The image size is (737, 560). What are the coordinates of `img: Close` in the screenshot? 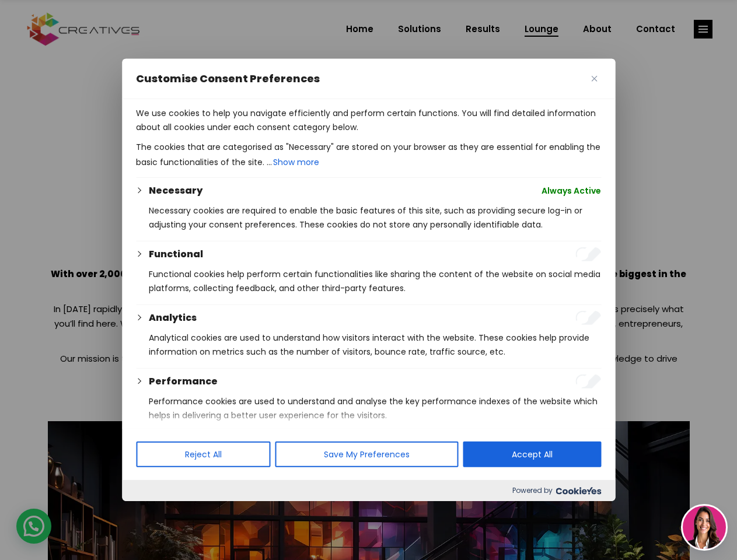 It's located at (594, 79).